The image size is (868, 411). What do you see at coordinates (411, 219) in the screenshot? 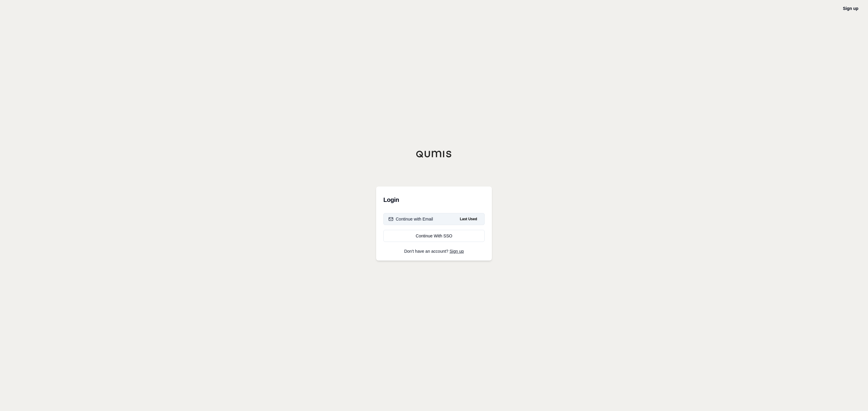
I see `div: Continue with Email` at bounding box center [411, 219].